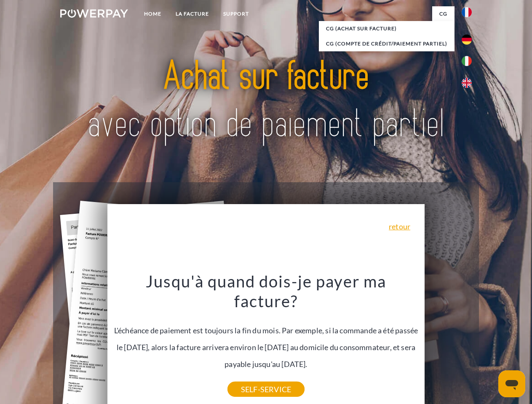  I want to click on img: logo-powerpay-white.svg, so click(94, 13).